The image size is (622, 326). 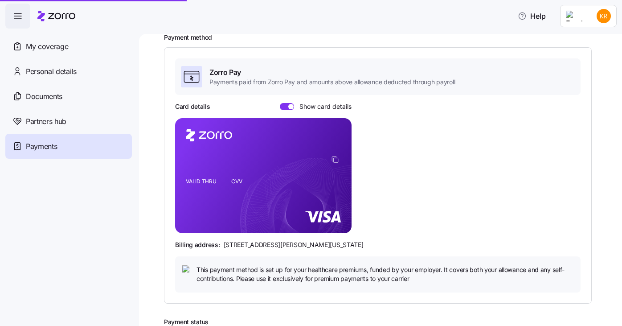 What do you see at coordinates (332, 82) in the screenshot?
I see `span: Payments paid from Zorro Pay and amounts above allowance deducted through payroll` at bounding box center [332, 82].